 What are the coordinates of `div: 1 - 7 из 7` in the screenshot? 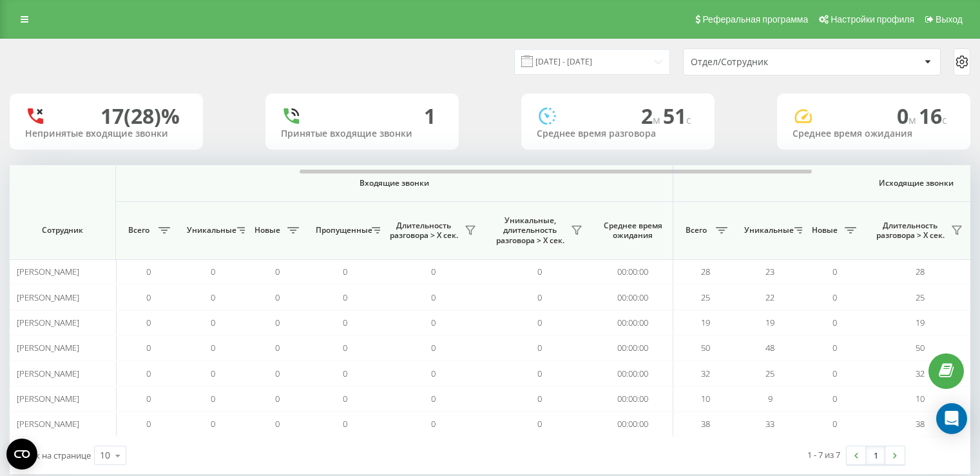 It's located at (823, 455).